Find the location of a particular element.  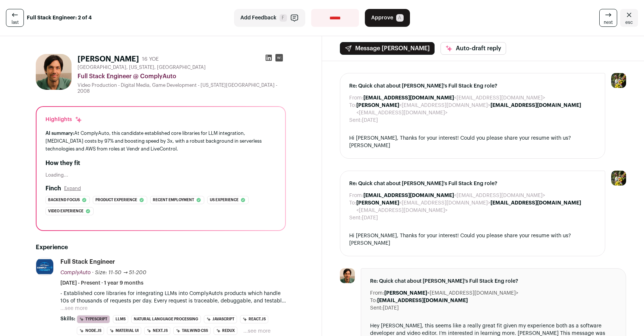

span: F is located at coordinates (283, 18).